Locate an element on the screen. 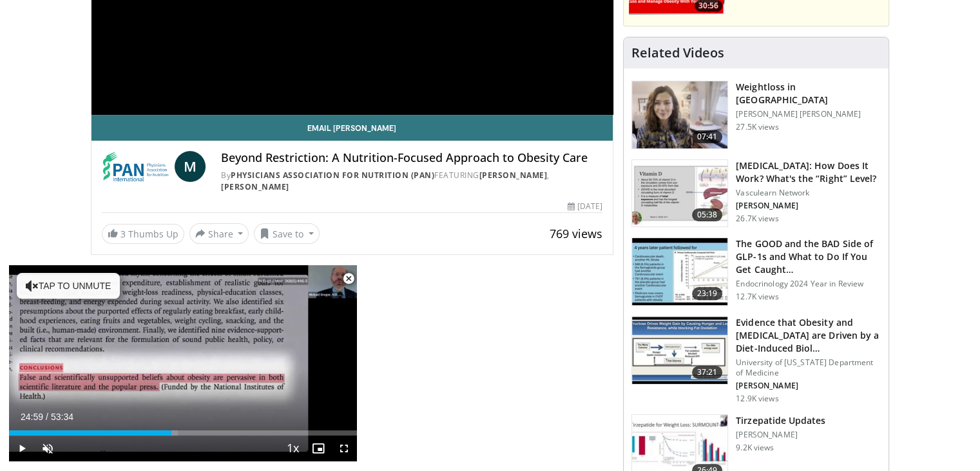 The image size is (980, 471). button: Close is located at coordinates (349, 278).